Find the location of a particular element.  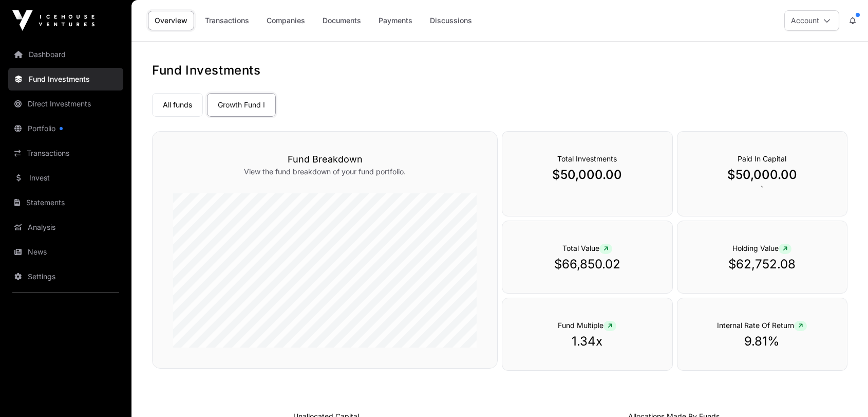

a: News is located at coordinates (65, 252).